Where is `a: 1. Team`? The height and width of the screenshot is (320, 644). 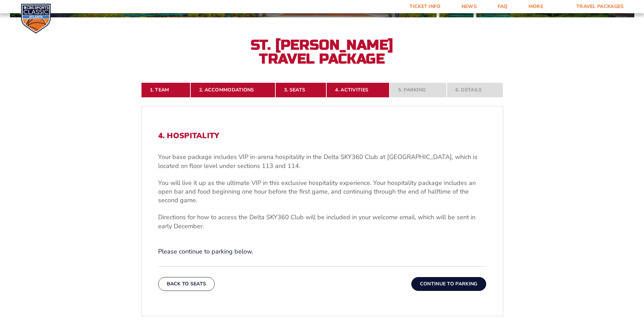
a: 1. Team is located at coordinates (166, 90).